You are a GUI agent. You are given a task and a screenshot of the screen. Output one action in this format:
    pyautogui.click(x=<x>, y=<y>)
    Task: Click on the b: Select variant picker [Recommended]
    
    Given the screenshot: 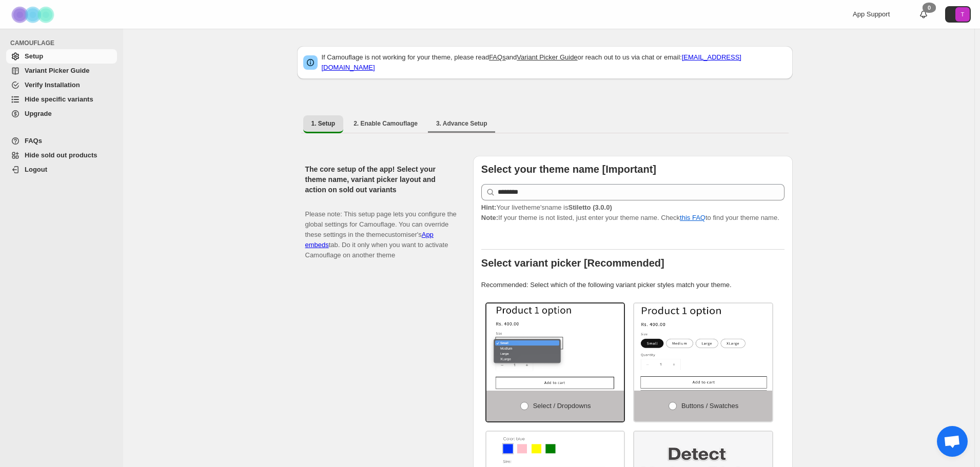 What is the action you would take?
    pyautogui.click(x=573, y=263)
    